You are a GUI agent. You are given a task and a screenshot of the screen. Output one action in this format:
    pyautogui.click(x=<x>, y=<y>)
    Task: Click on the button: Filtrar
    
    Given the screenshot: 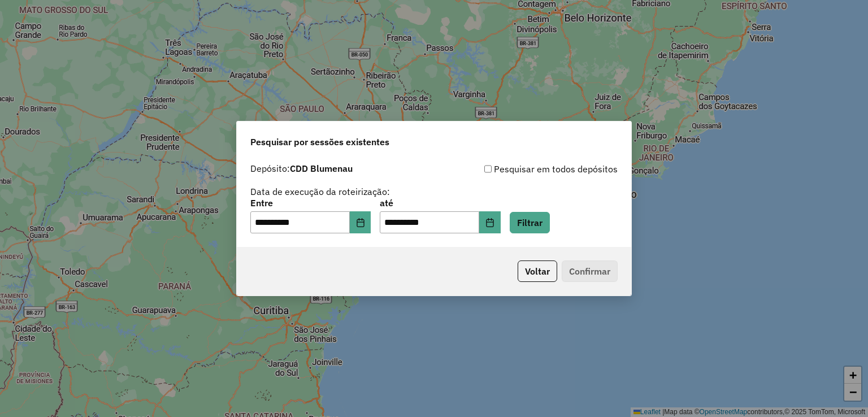 What is the action you would take?
    pyautogui.click(x=530, y=223)
    